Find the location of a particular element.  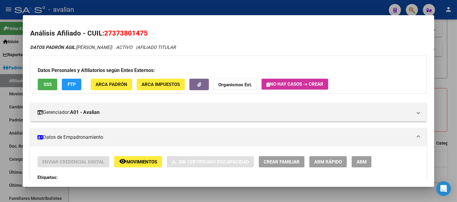

span: ARCA Padrón is located at coordinates (111, 85).